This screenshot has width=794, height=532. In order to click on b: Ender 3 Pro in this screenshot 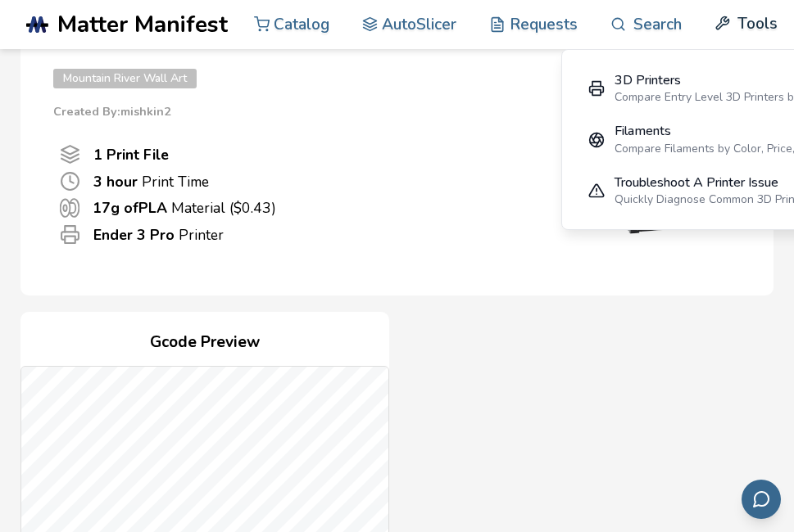, I will do `click(134, 235)`.